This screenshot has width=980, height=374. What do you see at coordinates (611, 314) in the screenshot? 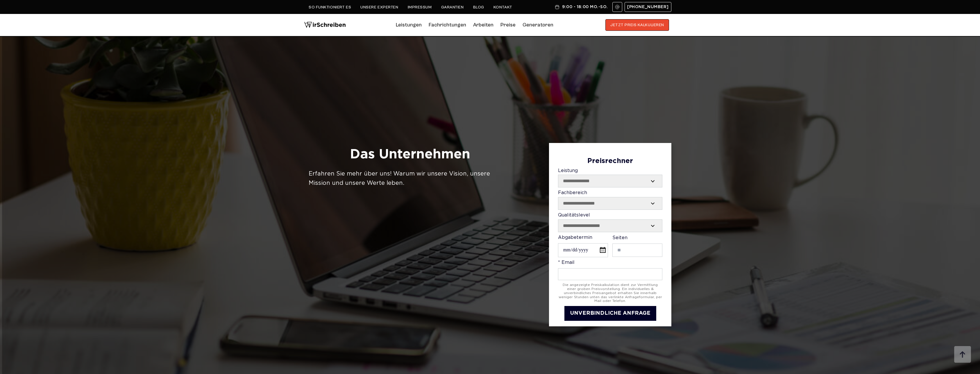
I see `button: UNVERBINDLICHE ANFRAGE` at bounding box center [611, 314].